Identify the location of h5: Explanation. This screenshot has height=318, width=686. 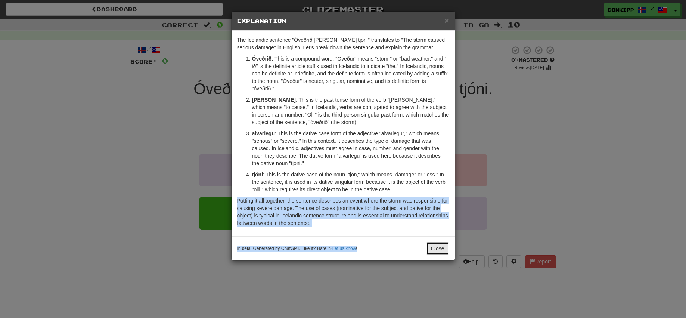
(343, 21).